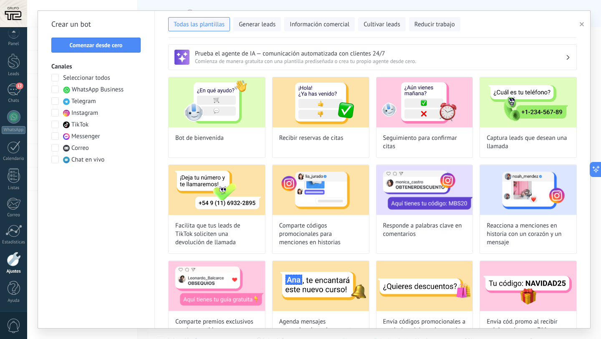  What do you see at coordinates (95, 52) in the screenshot?
I see `img: tab_keywords_by_traffic_grey.svg` at bounding box center [95, 52].